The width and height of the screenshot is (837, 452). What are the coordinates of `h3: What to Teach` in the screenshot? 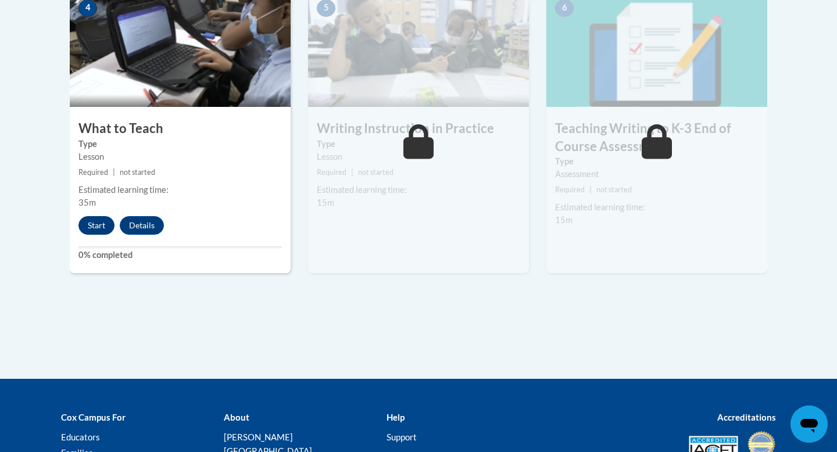 It's located at (180, 128).